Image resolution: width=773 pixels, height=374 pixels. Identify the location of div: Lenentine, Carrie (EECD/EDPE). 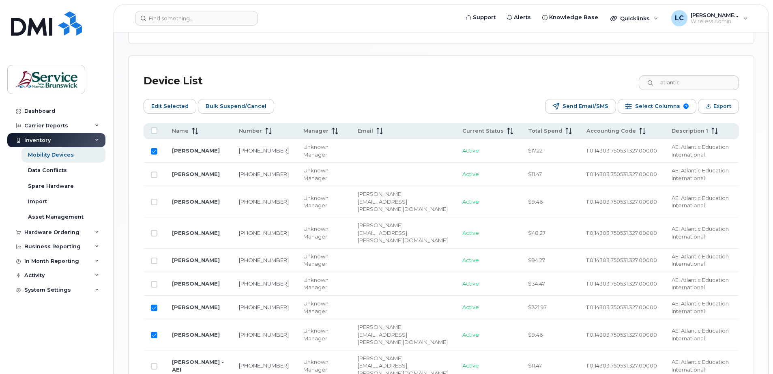
(709, 18).